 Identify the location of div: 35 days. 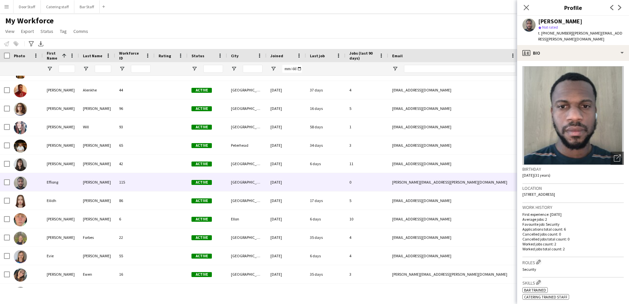
(326, 237).